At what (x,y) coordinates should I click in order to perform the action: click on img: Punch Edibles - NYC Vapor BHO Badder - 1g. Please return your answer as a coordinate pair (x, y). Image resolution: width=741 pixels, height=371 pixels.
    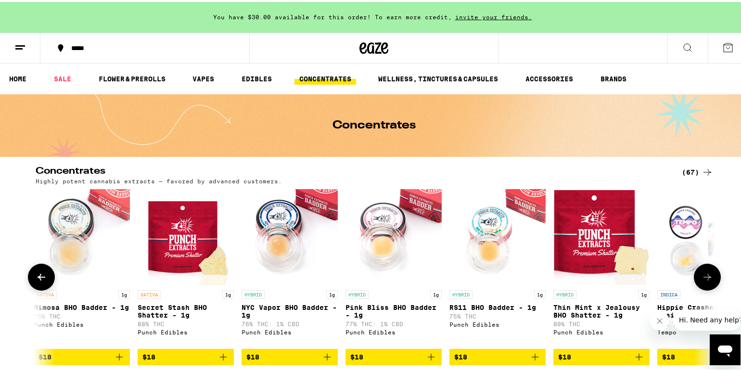
    Looking at the image, I should click on (290, 235).